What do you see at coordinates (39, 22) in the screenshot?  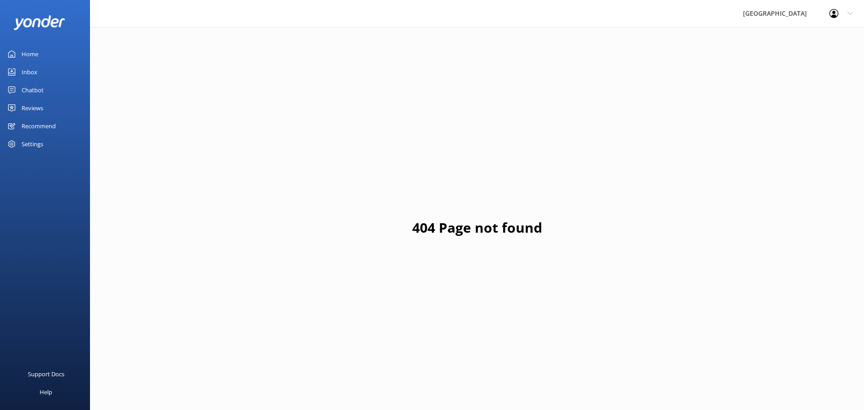 I see `img: yonder-white-logo.png` at bounding box center [39, 22].